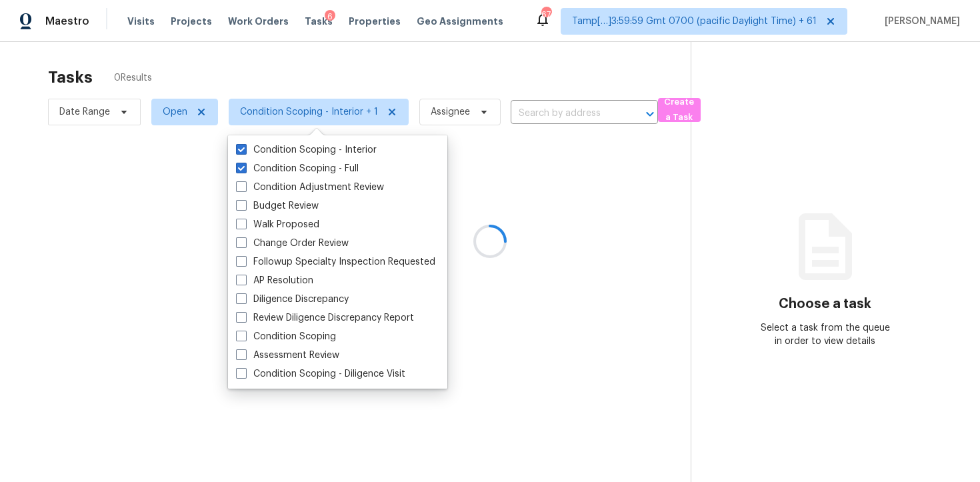 Image resolution: width=980 pixels, height=482 pixels. What do you see at coordinates (275, 280) in the screenshot?
I see `label: AP Resolution` at bounding box center [275, 280].